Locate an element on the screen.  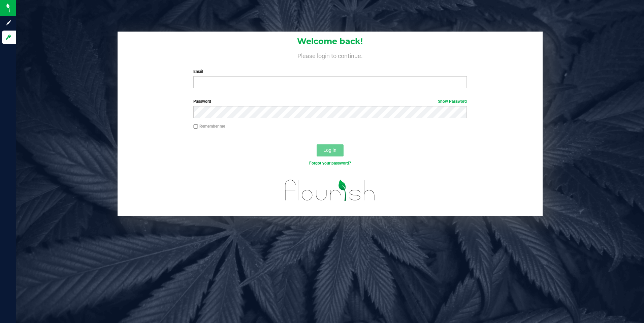
h4: Please login to continue. is located at coordinates (329, 55).